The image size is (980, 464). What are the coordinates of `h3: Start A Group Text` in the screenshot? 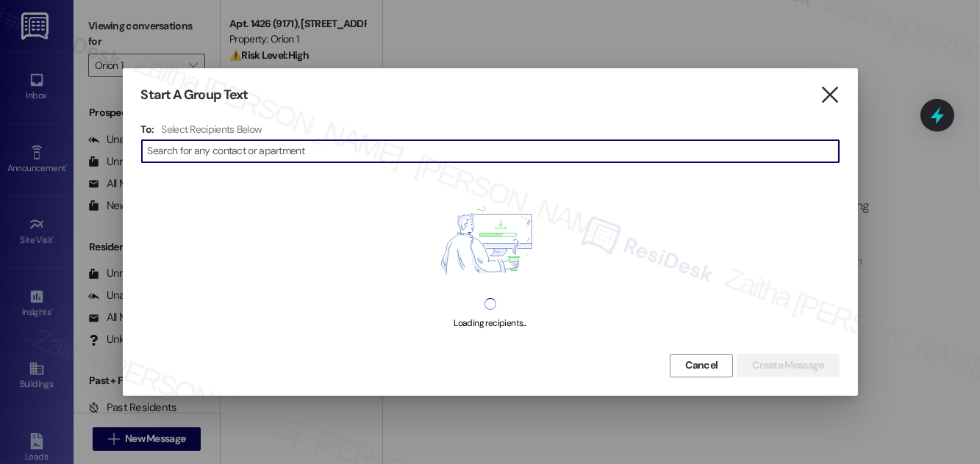 It's located at (195, 94).